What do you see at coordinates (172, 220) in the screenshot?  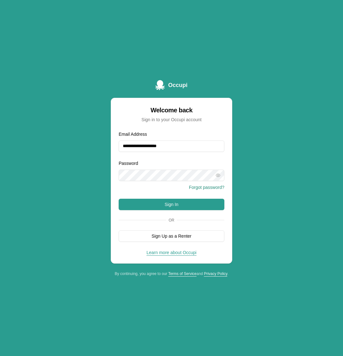 I see `span: Or` at bounding box center [172, 220].